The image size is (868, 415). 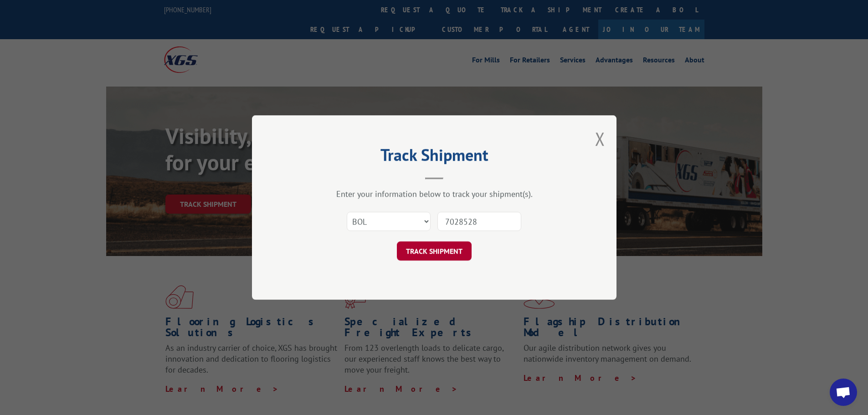 What do you see at coordinates (479, 221) in the screenshot?
I see `input: Number(s)` at bounding box center [479, 221].